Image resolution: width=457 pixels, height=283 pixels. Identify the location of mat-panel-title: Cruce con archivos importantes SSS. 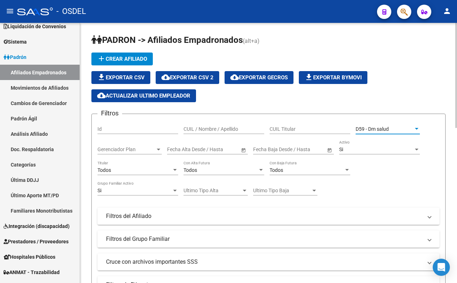
(264, 262).